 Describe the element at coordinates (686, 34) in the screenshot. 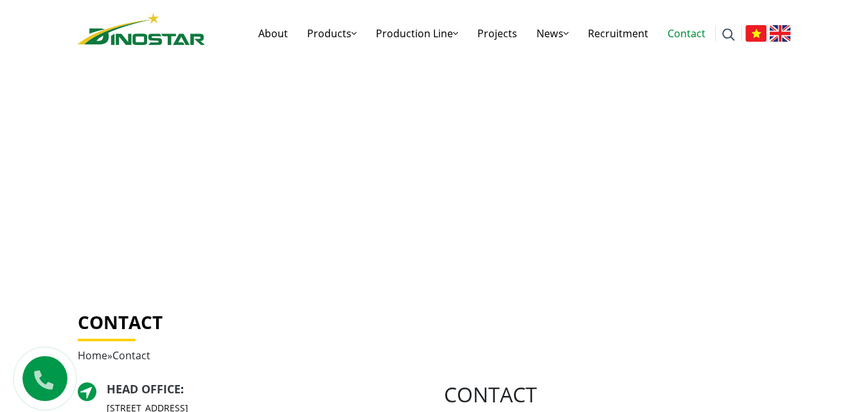

I see `a: Contact` at that location.